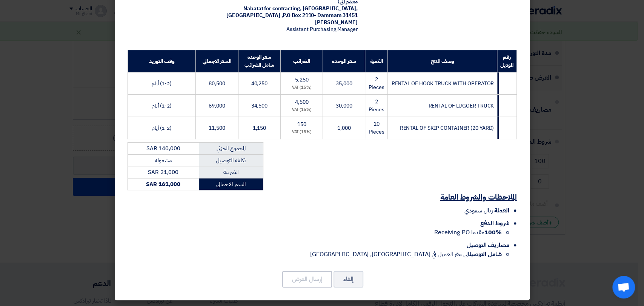  I want to click on a: Open chat, so click(623, 287).